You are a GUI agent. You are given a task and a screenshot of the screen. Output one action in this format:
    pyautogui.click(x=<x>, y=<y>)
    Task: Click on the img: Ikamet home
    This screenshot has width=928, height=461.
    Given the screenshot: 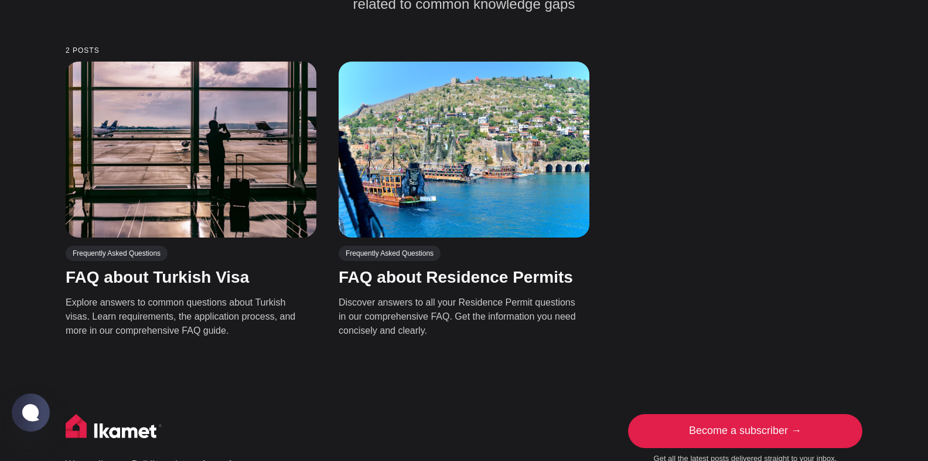 What is the action you would take?
    pyautogui.click(x=114, y=428)
    